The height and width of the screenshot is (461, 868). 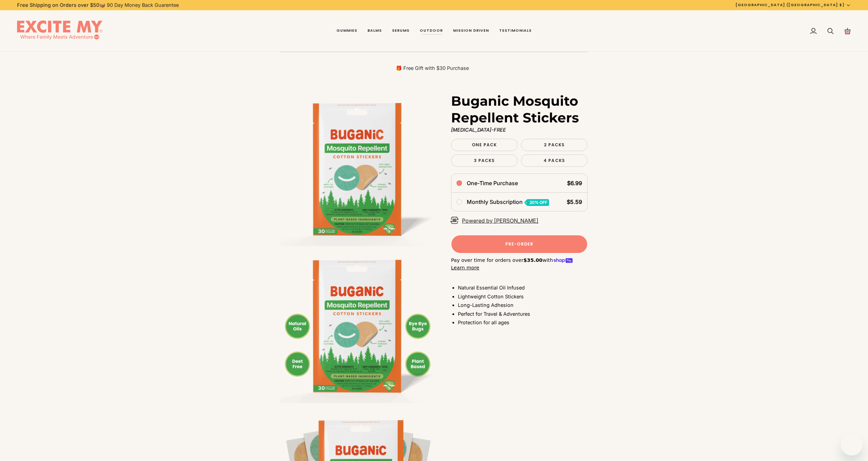 I want to click on span: $6.99, so click(x=575, y=183).